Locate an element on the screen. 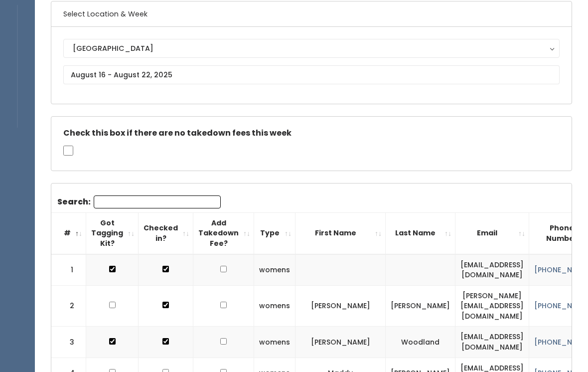 Image resolution: width=588 pixels, height=372 pixels. td: 3 is located at coordinates (69, 342).